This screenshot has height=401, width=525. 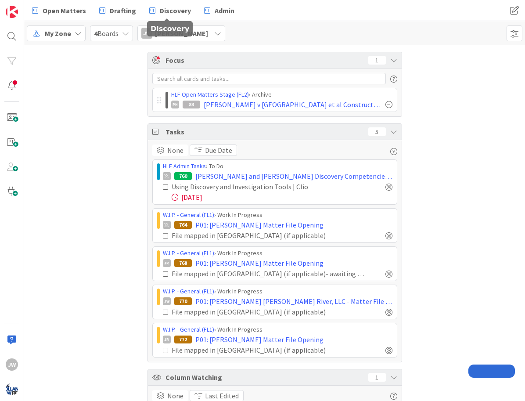 I want to click on span: Due Date, so click(x=219, y=150).